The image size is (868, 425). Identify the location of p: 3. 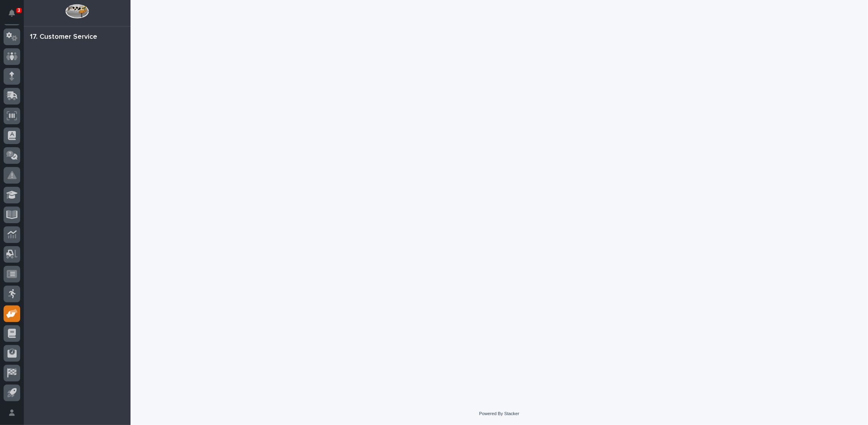
(18, 10).